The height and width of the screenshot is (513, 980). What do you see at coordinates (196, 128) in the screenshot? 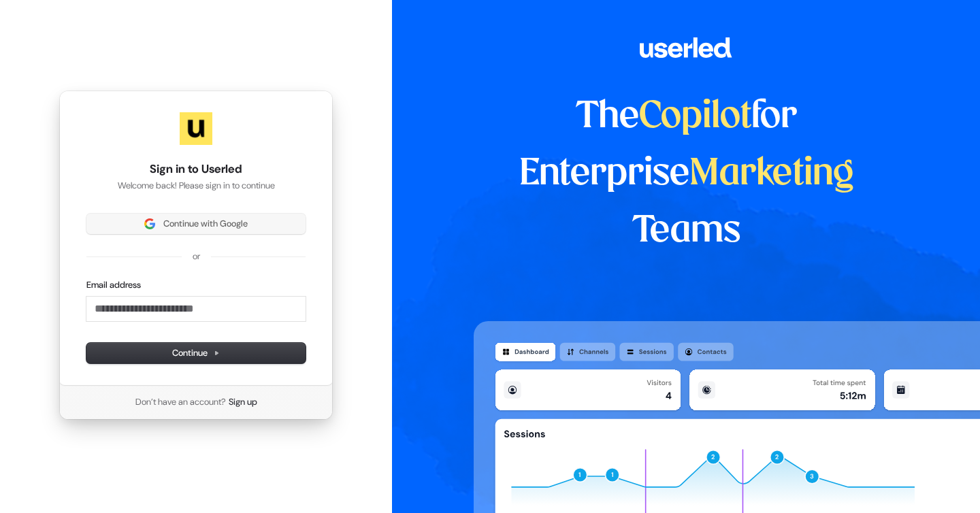
I see `img: Userled` at bounding box center [196, 128].